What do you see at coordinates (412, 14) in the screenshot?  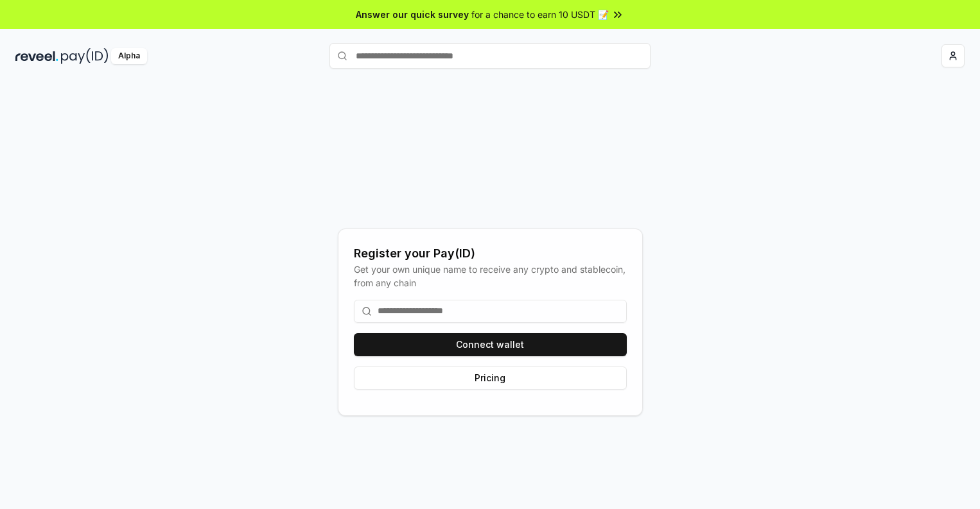 I see `span: Answer our quick survey` at bounding box center [412, 14].